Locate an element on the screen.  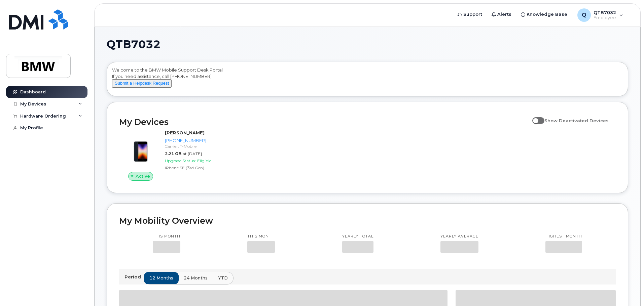
p: Yearly total is located at coordinates (358, 236).